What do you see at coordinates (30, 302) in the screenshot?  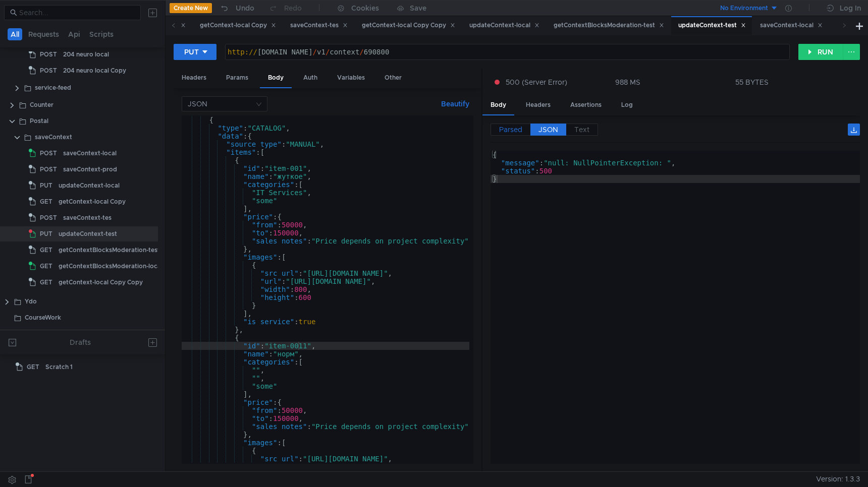 I see `div: Ydo` at bounding box center [30, 302].